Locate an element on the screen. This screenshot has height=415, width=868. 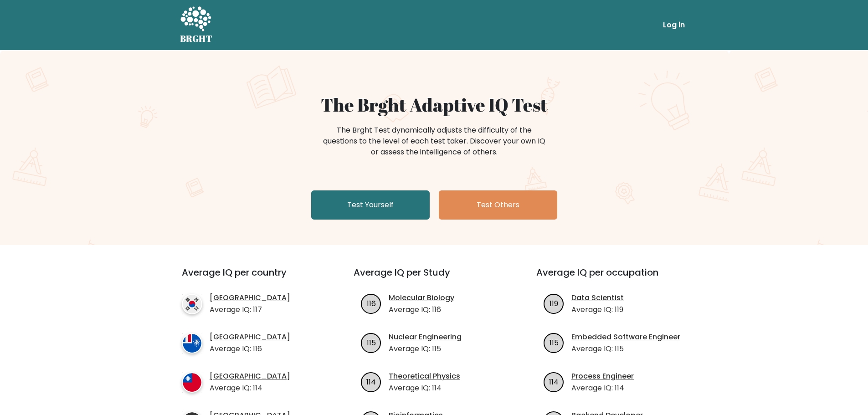
a: Data Scientist is located at coordinates (598, 298).